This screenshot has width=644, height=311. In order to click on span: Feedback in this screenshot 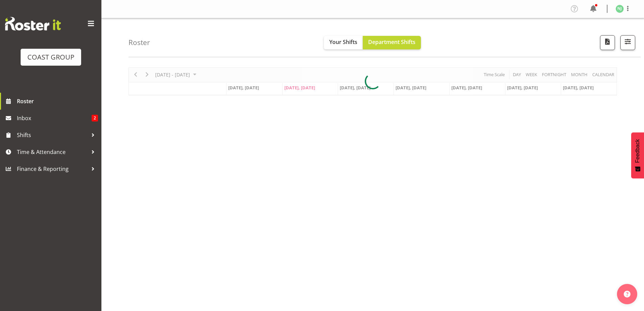, I will do `click(638, 151)`.